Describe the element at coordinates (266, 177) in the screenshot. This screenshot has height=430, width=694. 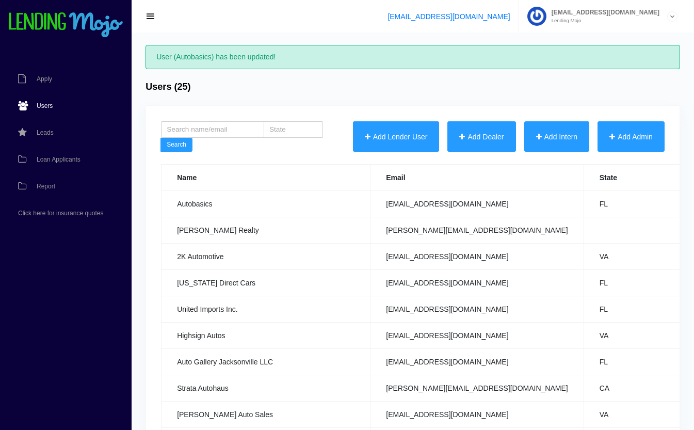
I see `th: Name` at that location.